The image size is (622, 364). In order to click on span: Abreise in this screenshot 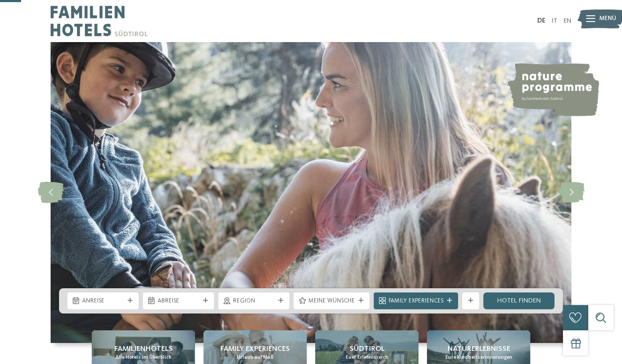, I will do `click(178, 301)`.